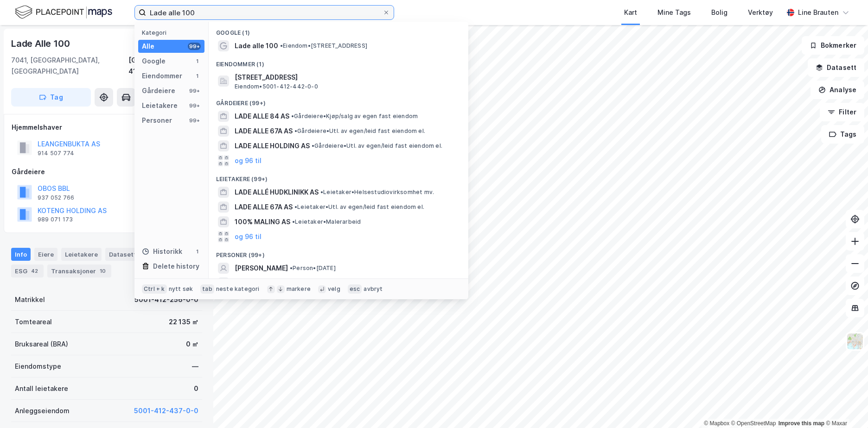  I want to click on div: Hjemmelshaver, so click(106, 127).